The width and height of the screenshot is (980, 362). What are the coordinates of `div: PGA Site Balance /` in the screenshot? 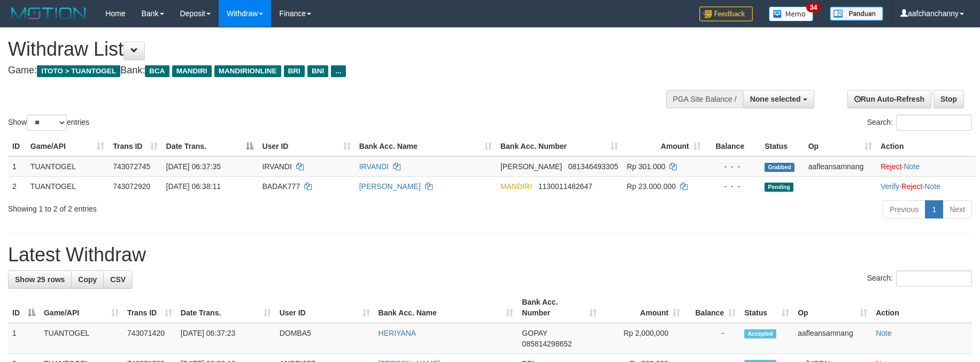 It's located at (705, 99).